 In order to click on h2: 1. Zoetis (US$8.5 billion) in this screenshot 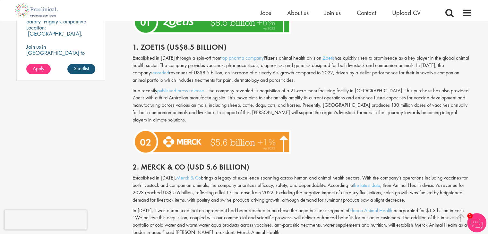, I will do `click(302, 47)`.